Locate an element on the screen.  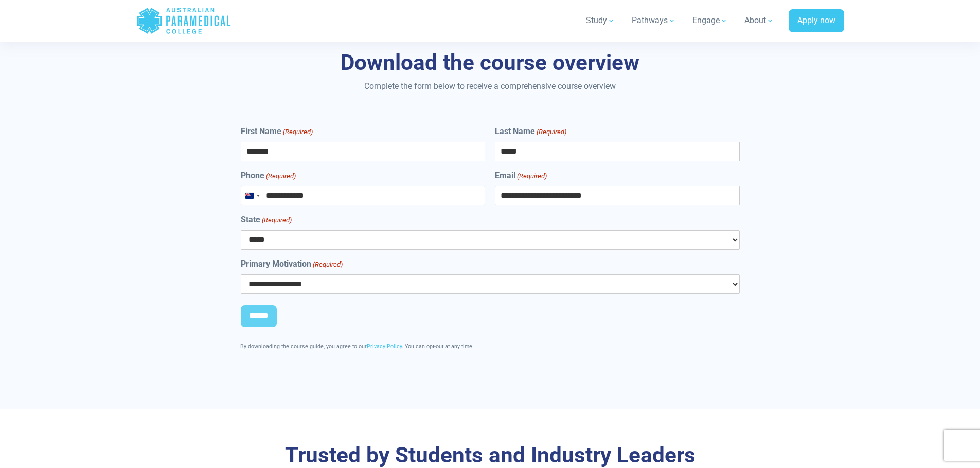
a: Engage is located at coordinates (710, 21).